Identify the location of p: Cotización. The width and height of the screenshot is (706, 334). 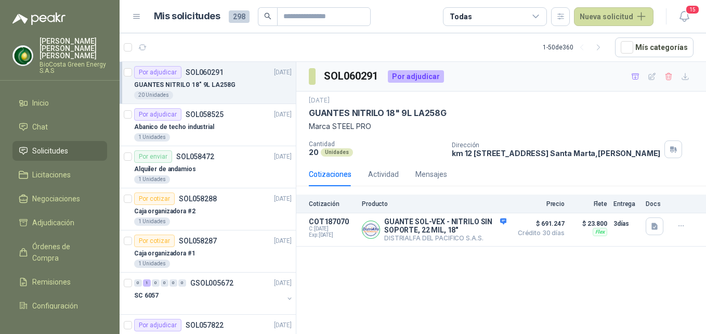
(332, 204).